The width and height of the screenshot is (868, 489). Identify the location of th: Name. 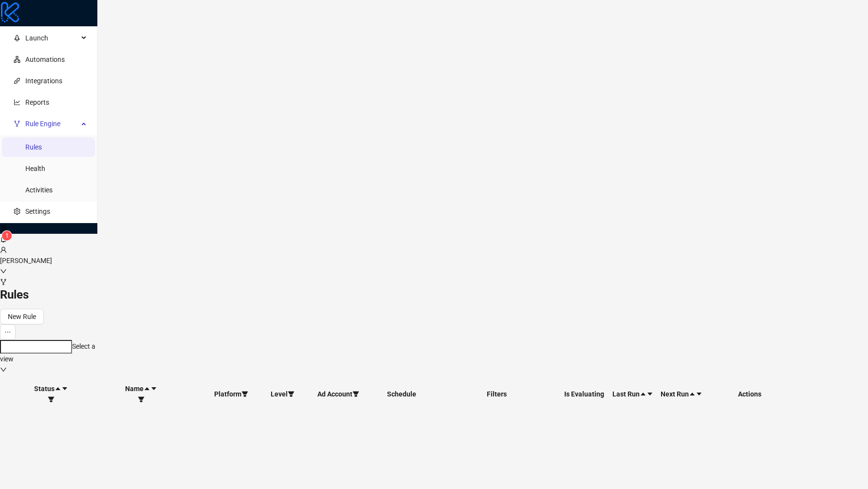
(141, 394).